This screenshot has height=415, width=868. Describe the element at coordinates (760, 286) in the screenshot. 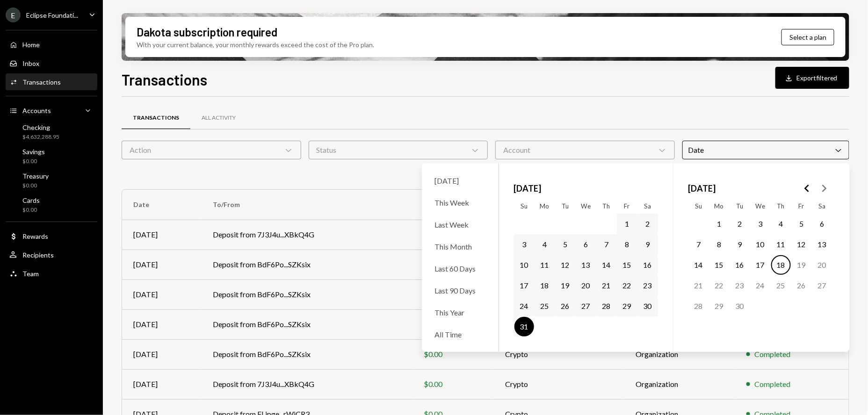

I see `button: Wednesday, September 24th, 2025` at that location.